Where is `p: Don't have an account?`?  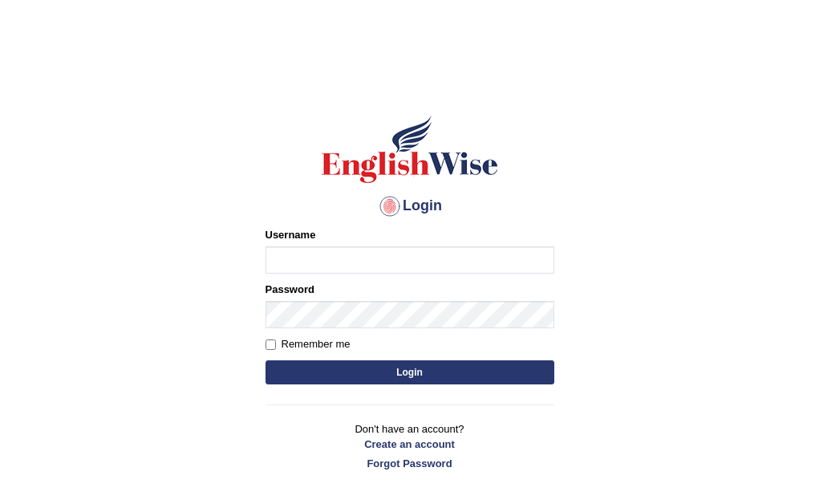 p: Don't have an account? is located at coordinates (410, 445).